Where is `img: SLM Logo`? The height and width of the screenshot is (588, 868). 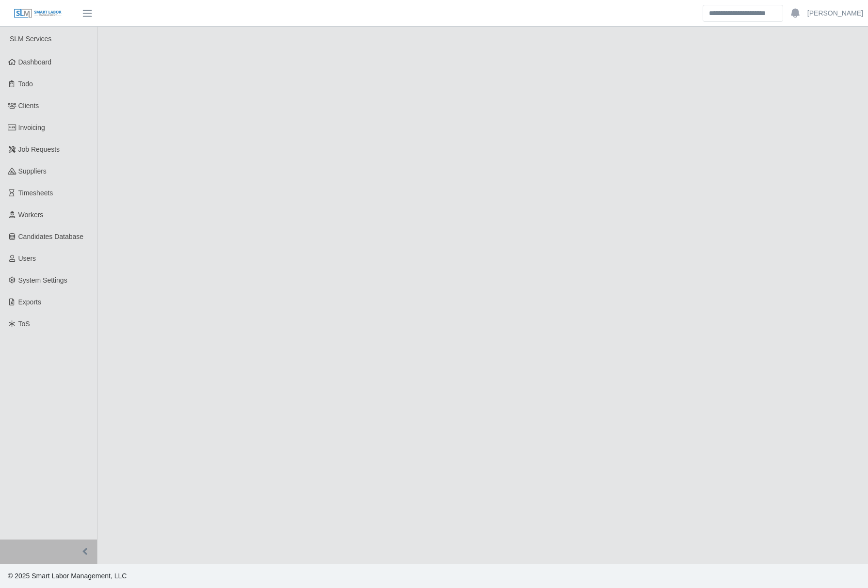
img: SLM Logo is located at coordinates (38, 13).